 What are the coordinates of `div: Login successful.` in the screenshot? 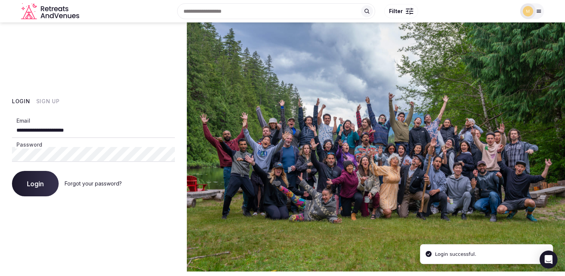 It's located at (456, 254).